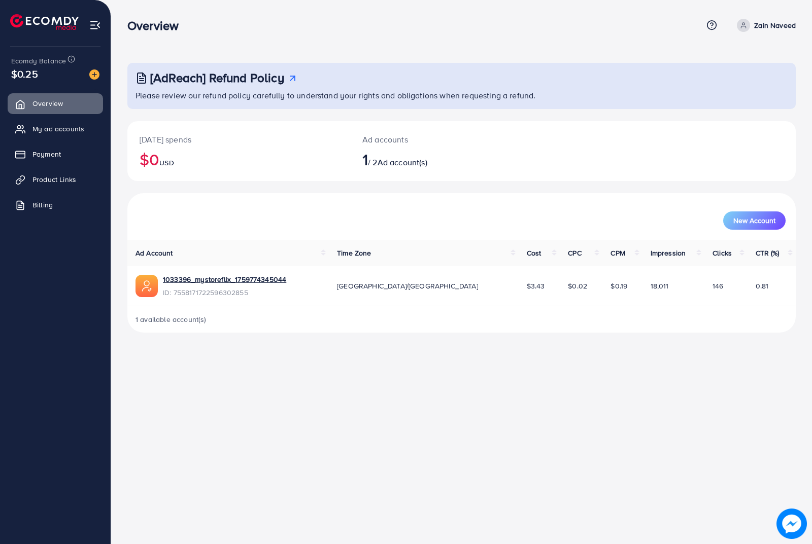 The width and height of the screenshot is (812, 544). I want to click on p: Zain Naveed, so click(774, 25).